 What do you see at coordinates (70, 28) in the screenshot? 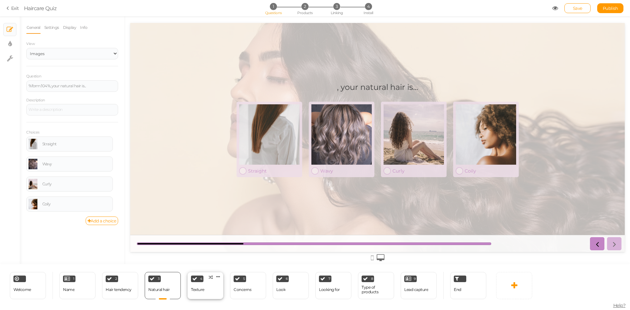
I see `a: Display` at bounding box center [70, 28].